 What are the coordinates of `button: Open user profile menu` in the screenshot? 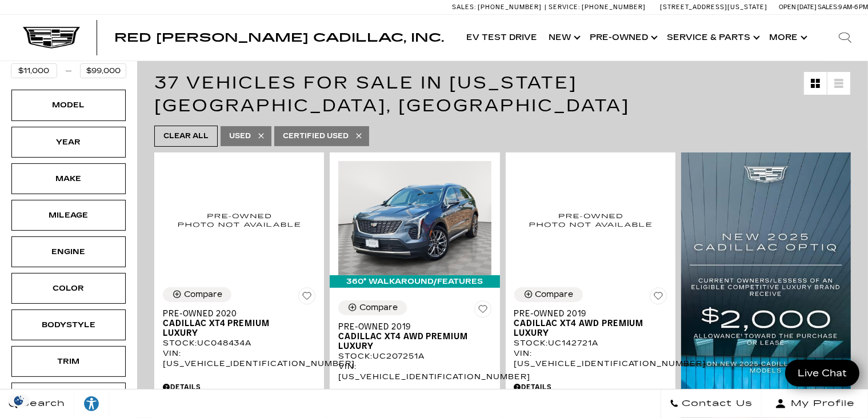 It's located at (816, 404).